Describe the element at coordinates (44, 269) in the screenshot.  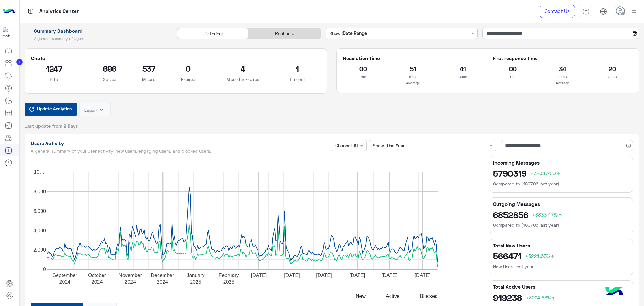
I see `text: 0` at that location.